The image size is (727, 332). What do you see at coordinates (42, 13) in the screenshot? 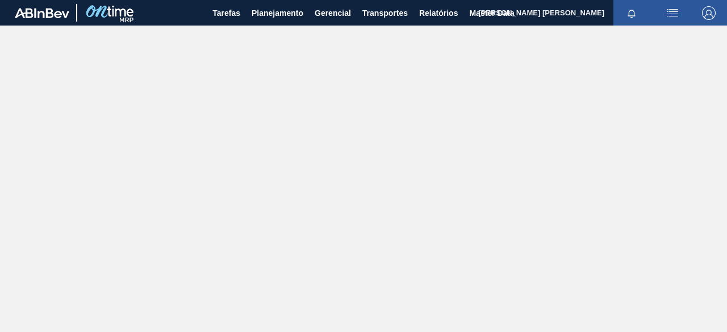
I see `img: TNhmsLtSVTkK8tSr43FrP2fwEKptu5GPRR3wAAAABJRU5ErkJggg==` at bounding box center [42, 13].